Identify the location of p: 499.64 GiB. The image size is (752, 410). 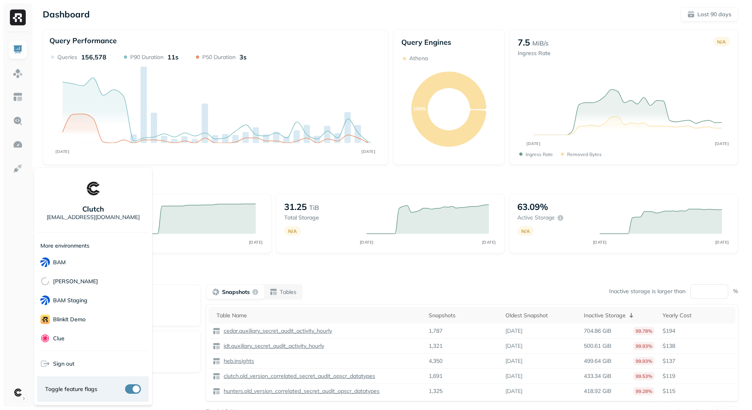
(598, 360).